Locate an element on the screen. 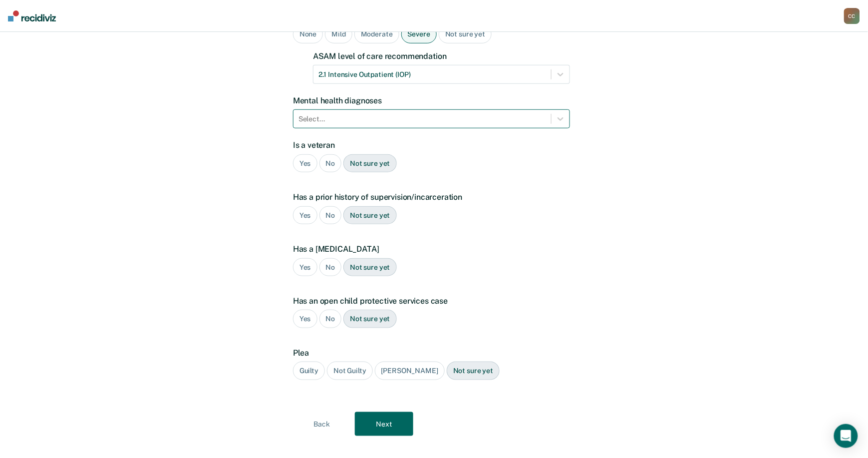 Image resolution: width=868 pixels, height=458 pixels. img: Recidiviz is located at coordinates (32, 16).